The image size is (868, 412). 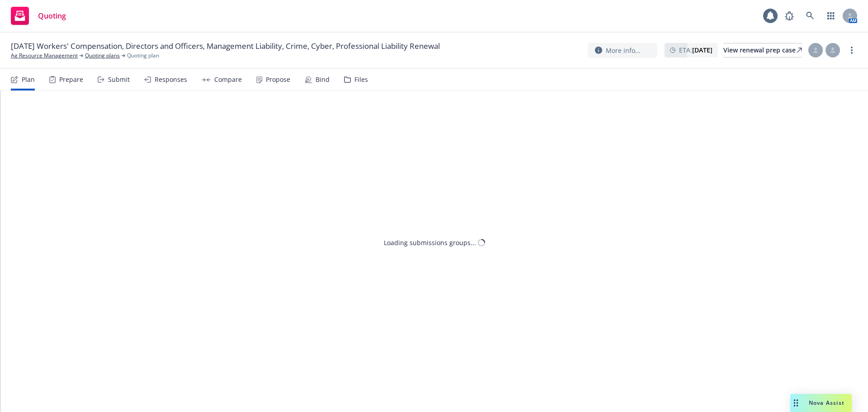 I want to click on a: Ag Resource Management, so click(x=45, y=56).